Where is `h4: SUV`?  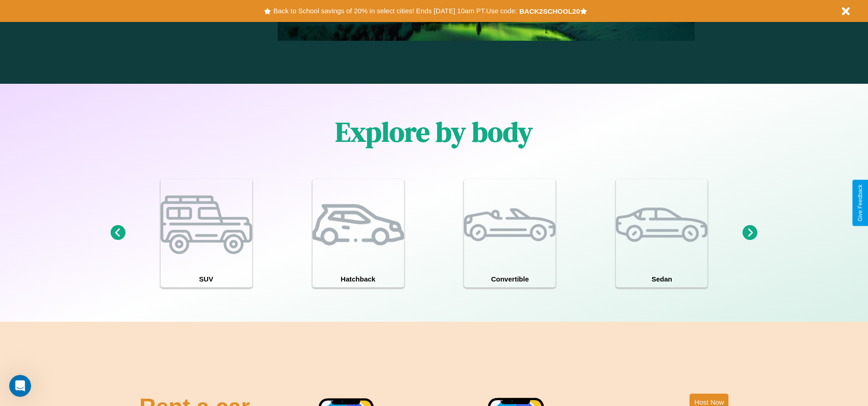 h4: SUV is located at coordinates (206, 279).